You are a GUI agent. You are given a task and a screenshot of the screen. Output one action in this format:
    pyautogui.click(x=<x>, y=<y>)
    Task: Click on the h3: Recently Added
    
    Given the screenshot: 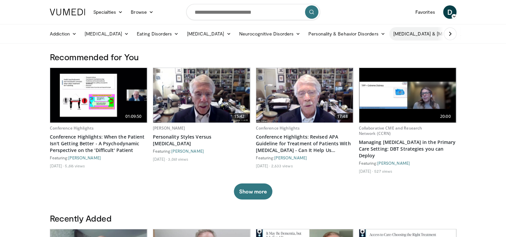 What is the action you would take?
    pyautogui.click(x=253, y=218)
    